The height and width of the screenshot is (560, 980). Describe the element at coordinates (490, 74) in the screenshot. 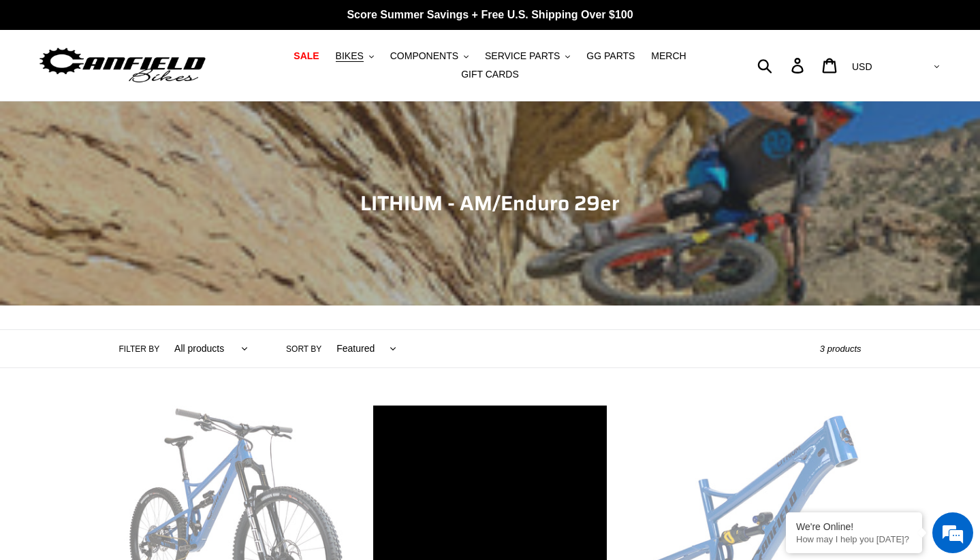

I see `span: GIFT CARDS` at that location.